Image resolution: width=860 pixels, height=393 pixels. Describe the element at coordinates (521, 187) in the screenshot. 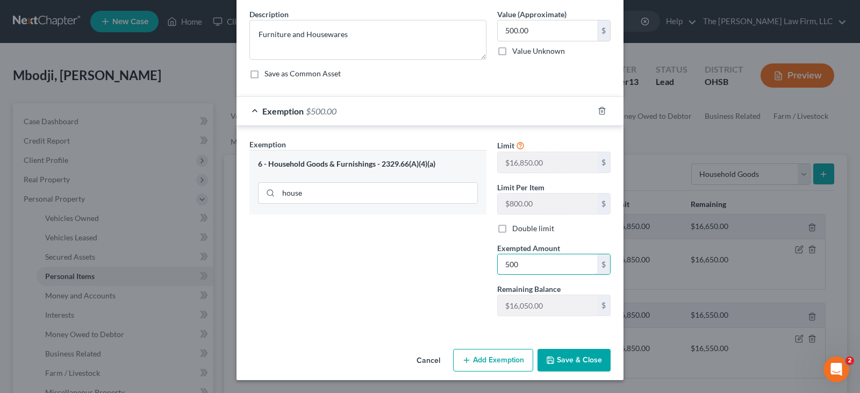

I see `label: Limit Per Item` at that location.